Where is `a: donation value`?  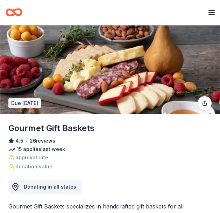
a: donation value is located at coordinates (30, 167).